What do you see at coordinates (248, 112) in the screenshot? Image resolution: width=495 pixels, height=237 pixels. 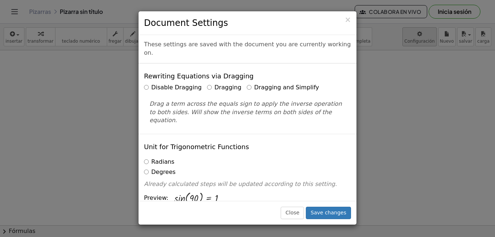 I see `p: Drag a term across the equals sign to apply the inverse operation to both sides. Will show the in...` at bounding box center [248, 112].